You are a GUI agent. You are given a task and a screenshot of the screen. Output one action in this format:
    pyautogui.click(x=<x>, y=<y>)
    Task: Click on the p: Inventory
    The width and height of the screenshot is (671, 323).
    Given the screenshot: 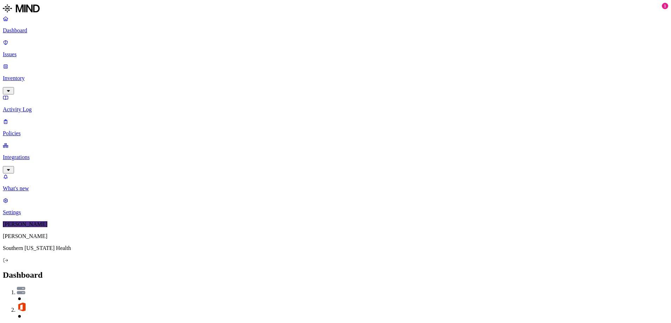 What is the action you would take?
    pyautogui.click(x=336, y=78)
    